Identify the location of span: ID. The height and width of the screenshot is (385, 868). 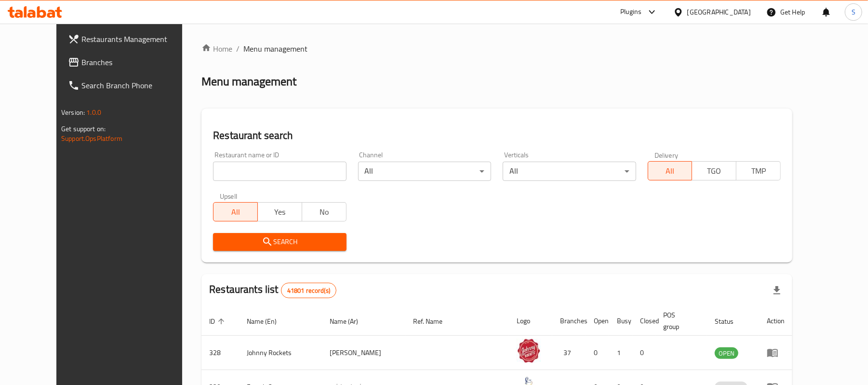
(218, 321).